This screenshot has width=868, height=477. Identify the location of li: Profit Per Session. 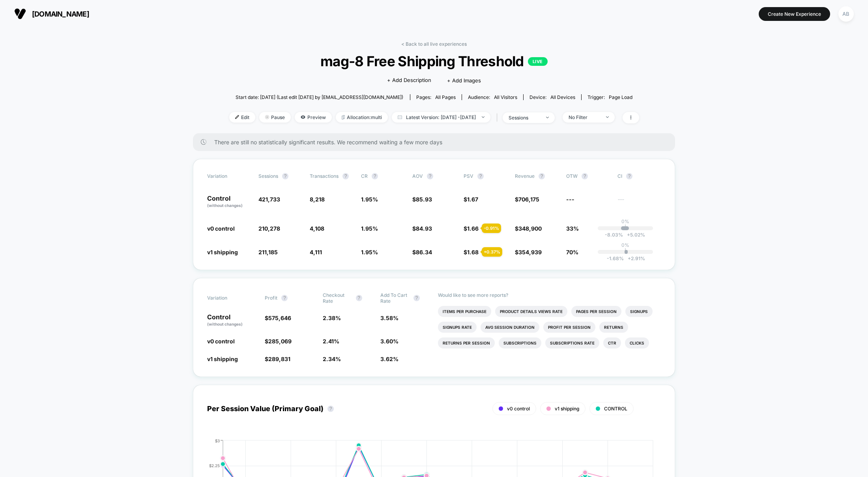
(569, 327).